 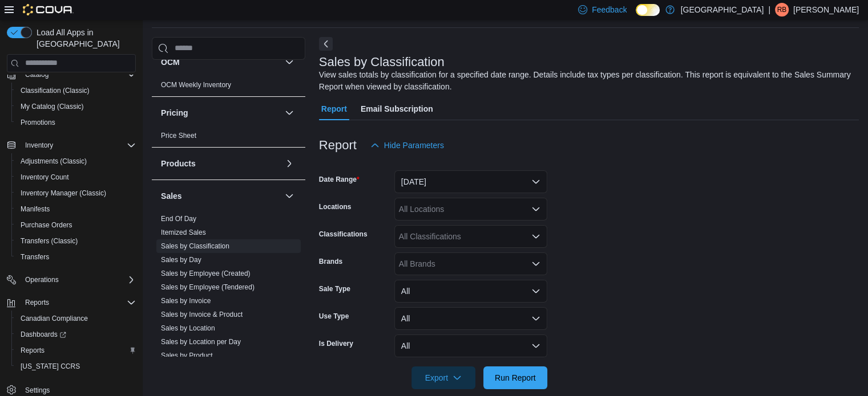 I want to click on span: Dark Mode, so click(x=635, y=16).